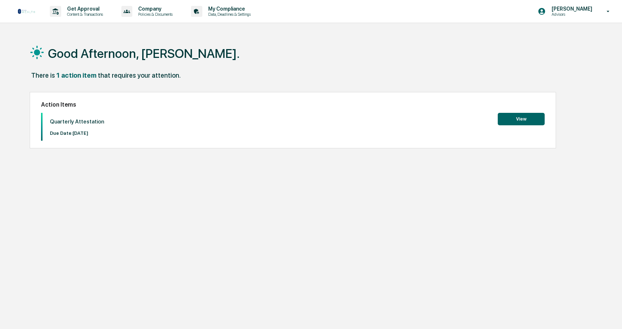  Describe the element at coordinates (26, 11) in the screenshot. I see `img: logo` at that location.